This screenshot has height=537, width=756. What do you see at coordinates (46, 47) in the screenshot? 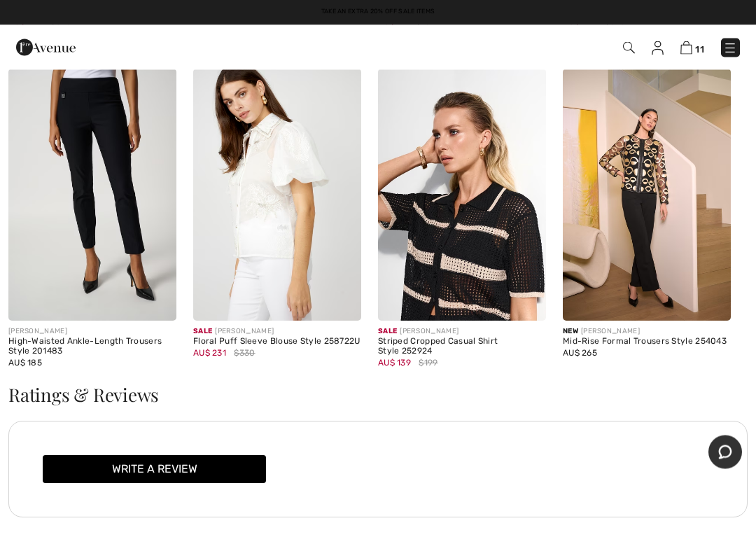
I see `img: 1ère Avenue` at bounding box center [46, 47].